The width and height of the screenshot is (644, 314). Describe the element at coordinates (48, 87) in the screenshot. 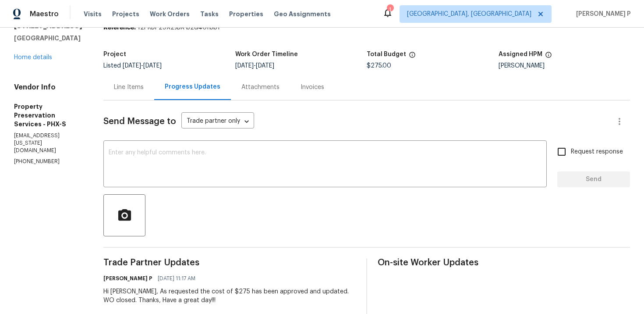

I see `h4: Vendor Info` at that location.